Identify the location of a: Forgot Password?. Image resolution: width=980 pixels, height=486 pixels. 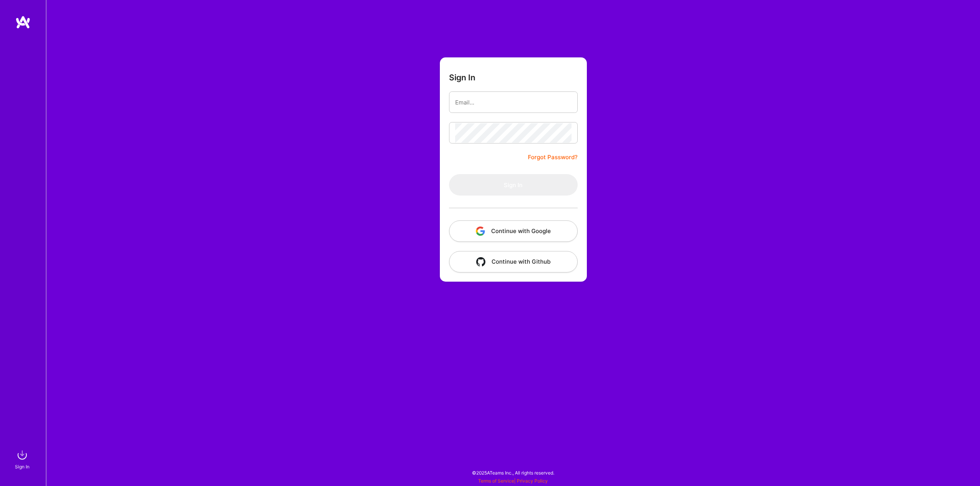
(553, 158).